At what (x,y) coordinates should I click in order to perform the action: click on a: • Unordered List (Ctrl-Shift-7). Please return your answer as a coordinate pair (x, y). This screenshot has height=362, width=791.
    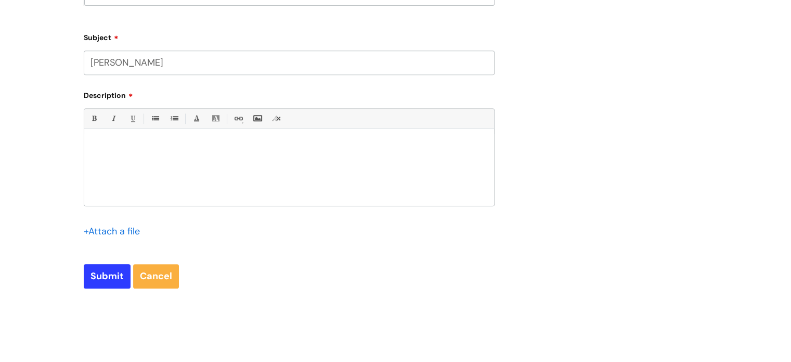
    Looking at the image, I should click on (154, 118).